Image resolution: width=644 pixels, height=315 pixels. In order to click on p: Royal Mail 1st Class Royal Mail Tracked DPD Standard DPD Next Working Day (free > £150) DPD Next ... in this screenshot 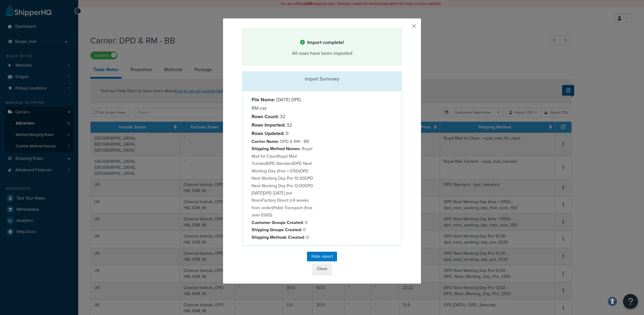, I will do `click(285, 182)`.